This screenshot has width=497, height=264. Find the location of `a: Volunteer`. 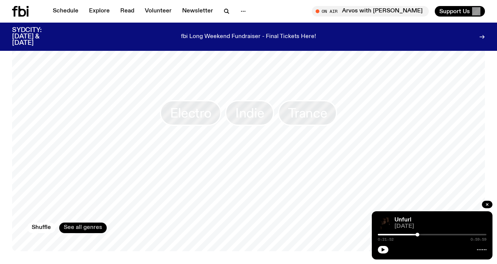

a: Volunteer is located at coordinates (158, 11).